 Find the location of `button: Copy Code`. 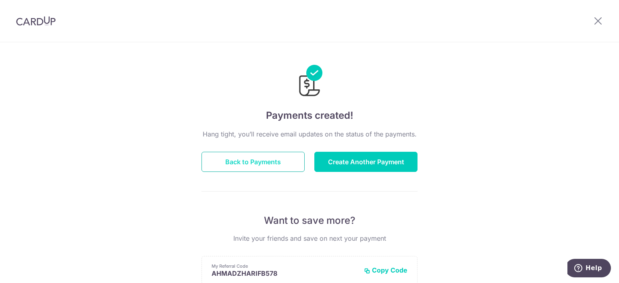

button: Copy Code is located at coordinates (386, 270).